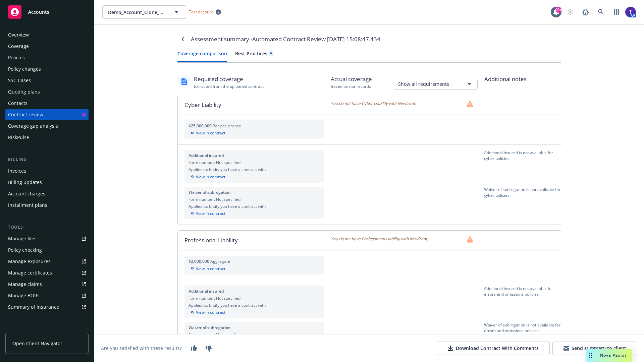 The image size is (644, 362). I want to click on div: RiskPulse, so click(19, 137).